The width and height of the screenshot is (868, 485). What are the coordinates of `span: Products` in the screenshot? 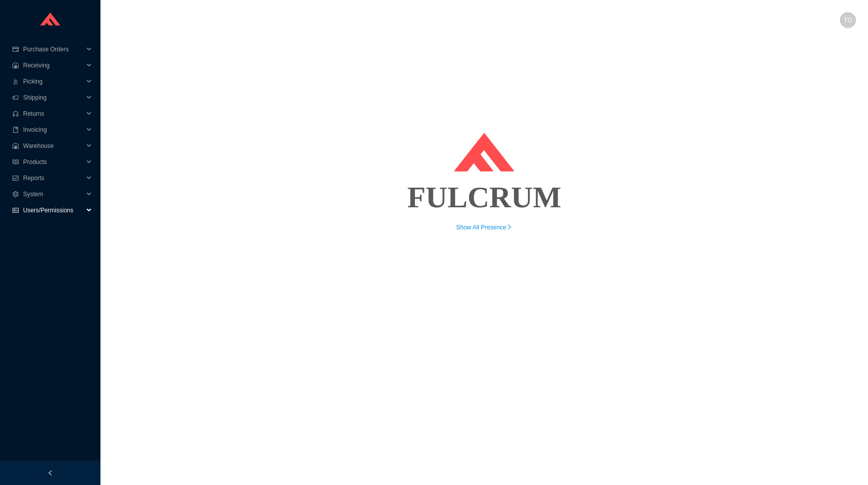 It's located at (53, 162).